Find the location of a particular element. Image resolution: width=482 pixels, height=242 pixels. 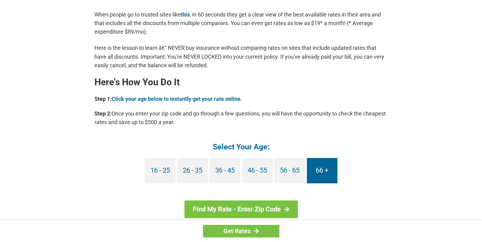

a: 56 - 65 is located at coordinates (289, 170).